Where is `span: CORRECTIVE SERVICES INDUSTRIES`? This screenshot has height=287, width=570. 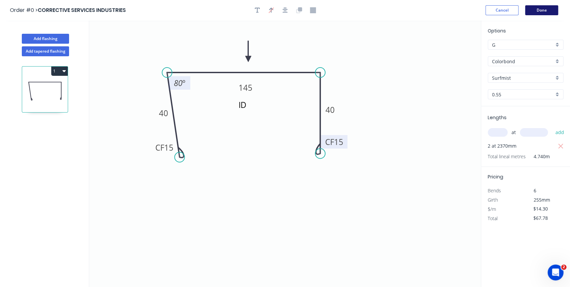 span: CORRECTIVE SERVICES INDUSTRIES is located at coordinates (82, 10).